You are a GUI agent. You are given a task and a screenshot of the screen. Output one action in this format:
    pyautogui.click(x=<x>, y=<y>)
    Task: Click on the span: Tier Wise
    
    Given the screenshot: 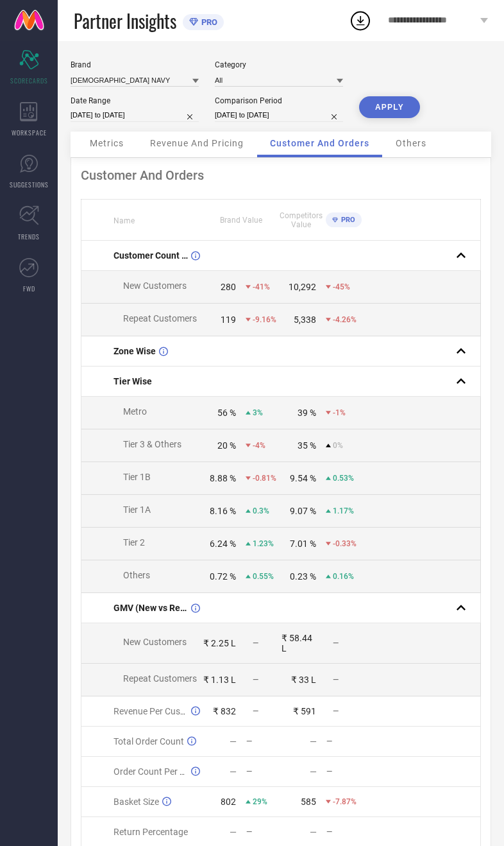 What is the action you would take?
    pyautogui.click(x=133, y=381)
    